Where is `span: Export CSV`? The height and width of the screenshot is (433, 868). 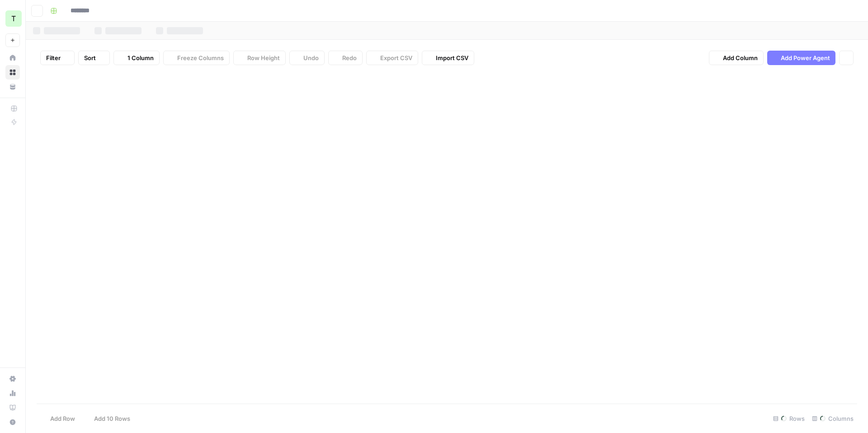 span: Export CSV is located at coordinates (396, 58).